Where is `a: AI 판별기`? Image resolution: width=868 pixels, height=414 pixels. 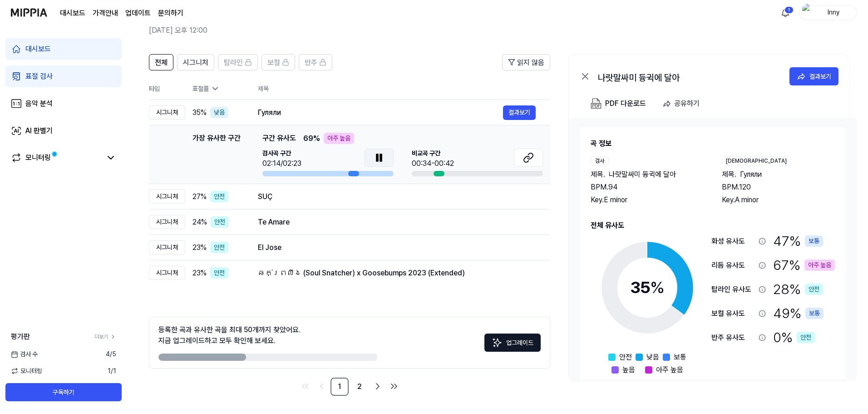 a: AI 판별기 is located at coordinates (63, 131).